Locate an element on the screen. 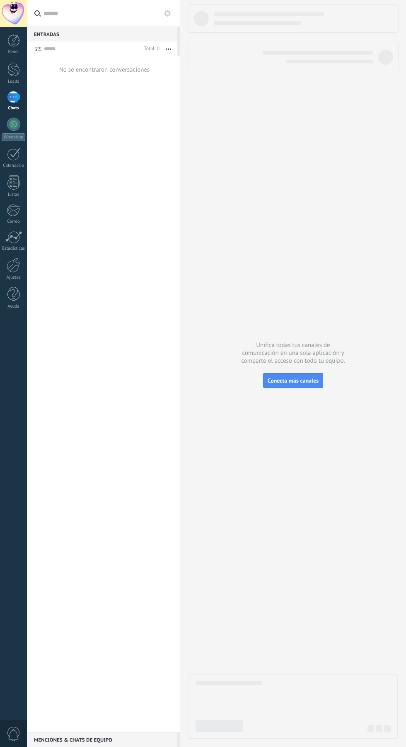  div: Menciones & Chats de equipo is located at coordinates (102, 740).